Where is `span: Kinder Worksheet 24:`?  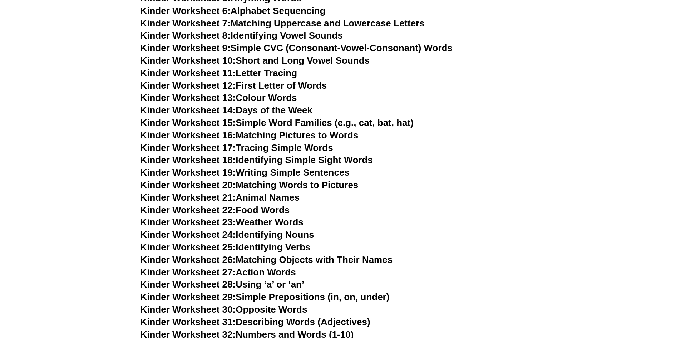 span: Kinder Worksheet 24: is located at coordinates (188, 234).